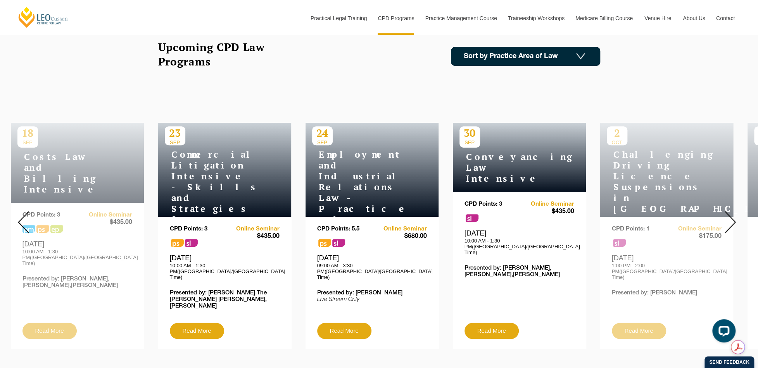  What do you see at coordinates (461, 18) in the screenshot?
I see `a: Practice Management Course` at bounding box center [461, 18].